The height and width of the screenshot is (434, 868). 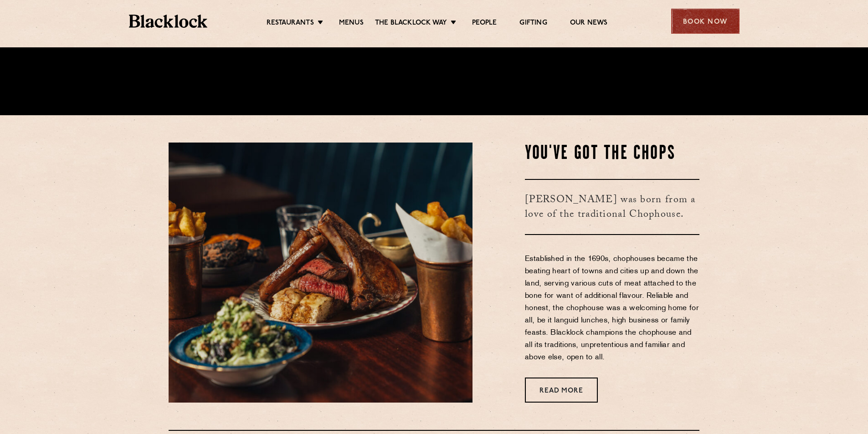 I want to click on div: Book Now, so click(x=705, y=21).